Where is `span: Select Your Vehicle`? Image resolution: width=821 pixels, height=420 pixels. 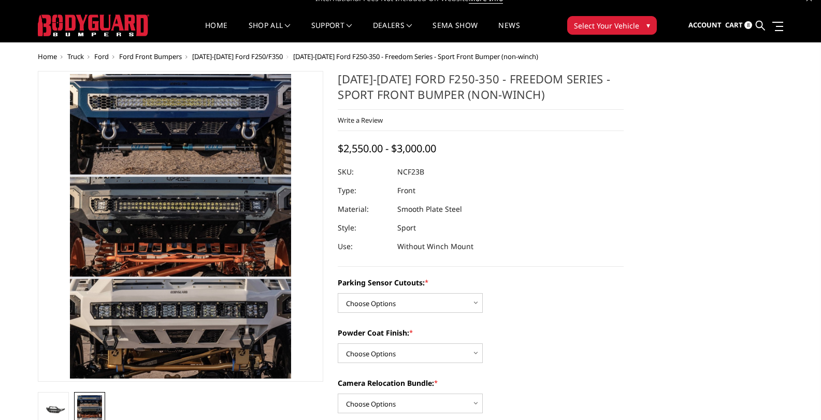 span: Select Your Vehicle is located at coordinates (606, 25).